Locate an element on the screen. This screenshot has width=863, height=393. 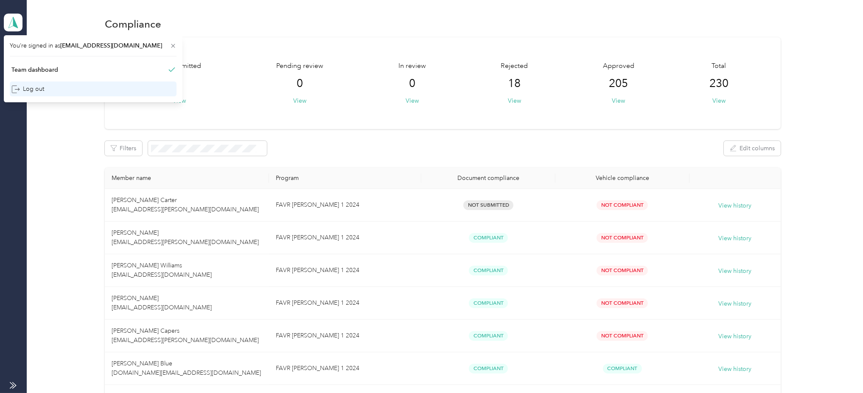
div: Document compliance is located at coordinates (488, 178).